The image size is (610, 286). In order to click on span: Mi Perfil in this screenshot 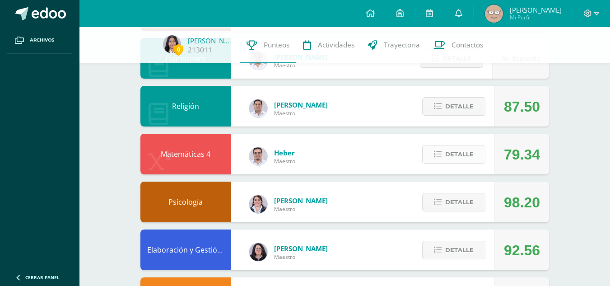, I will do `click(535, 17)`.